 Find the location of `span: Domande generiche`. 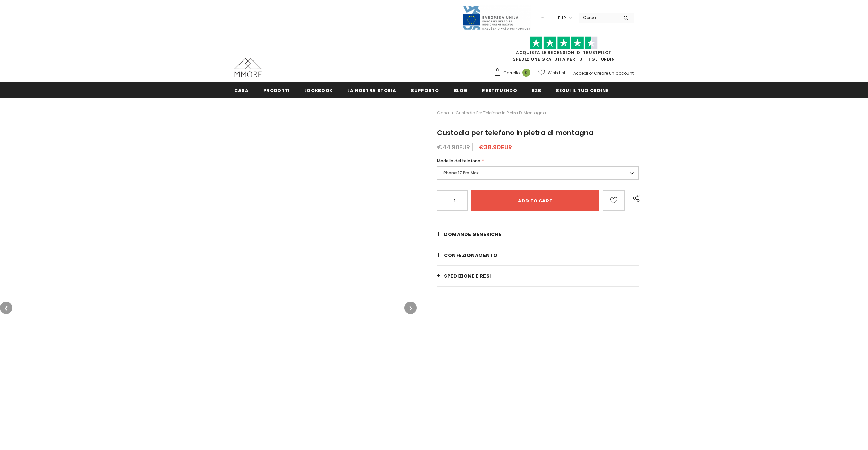

span: Domande generiche is located at coordinates (472, 234).